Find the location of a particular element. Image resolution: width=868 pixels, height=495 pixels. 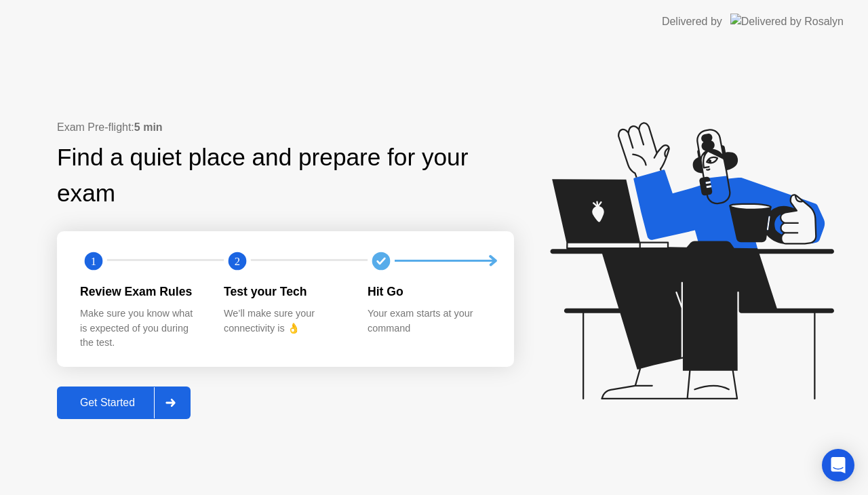

b: 5 min is located at coordinates (148, 126).